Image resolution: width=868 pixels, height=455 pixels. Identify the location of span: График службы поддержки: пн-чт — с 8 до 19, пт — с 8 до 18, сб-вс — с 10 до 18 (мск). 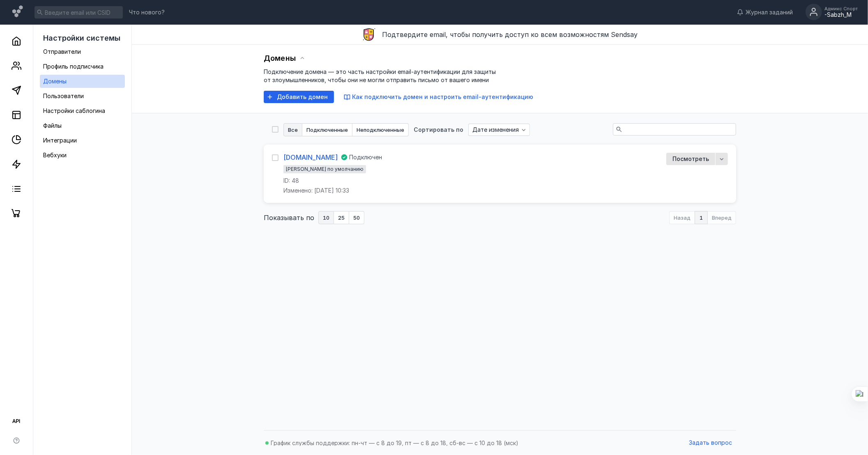
(394, 443).